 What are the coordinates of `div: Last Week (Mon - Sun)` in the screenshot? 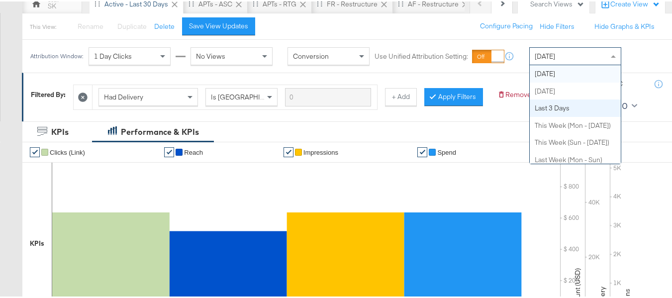 It's located at (575, 158).